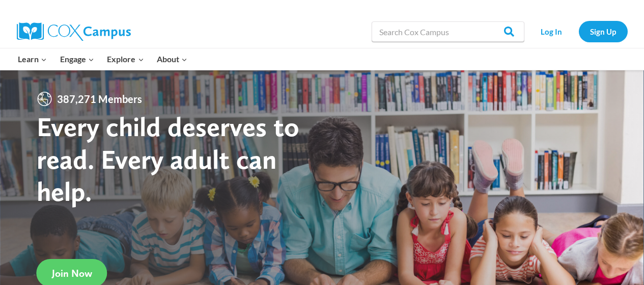 The width and height of the screenshot is (644, 285). What do you see at coordinates (448, 32) in the screenshot?
I see `input: Search Cox Campus` at bounding box center [448, 32].